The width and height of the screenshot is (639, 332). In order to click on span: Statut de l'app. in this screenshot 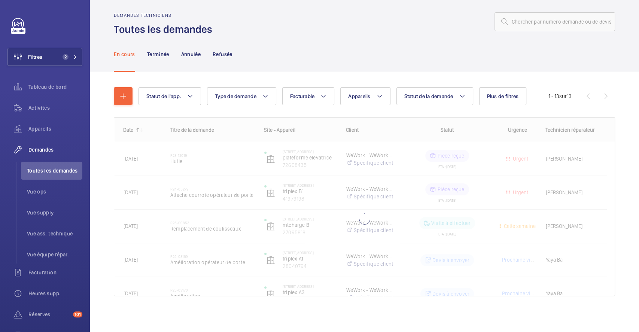, I will do `click(163, 96)`.